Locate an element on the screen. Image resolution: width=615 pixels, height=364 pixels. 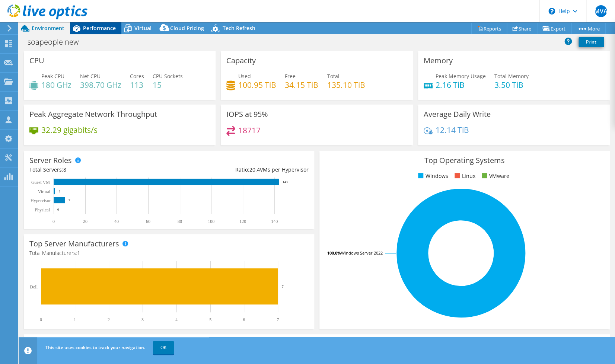
h4: 2.16 TiB is located at coordinates (461, 84).